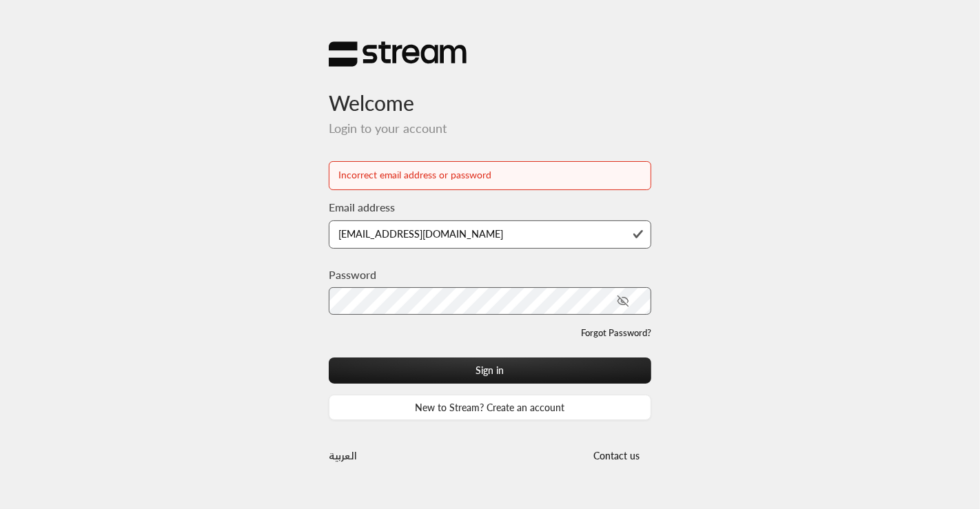 The height and width of the screenshot is (509, 980). What do you see at coordinates (342, 455) in the screenshot?
I see `a: العربية` at bounding box center [342, 455].